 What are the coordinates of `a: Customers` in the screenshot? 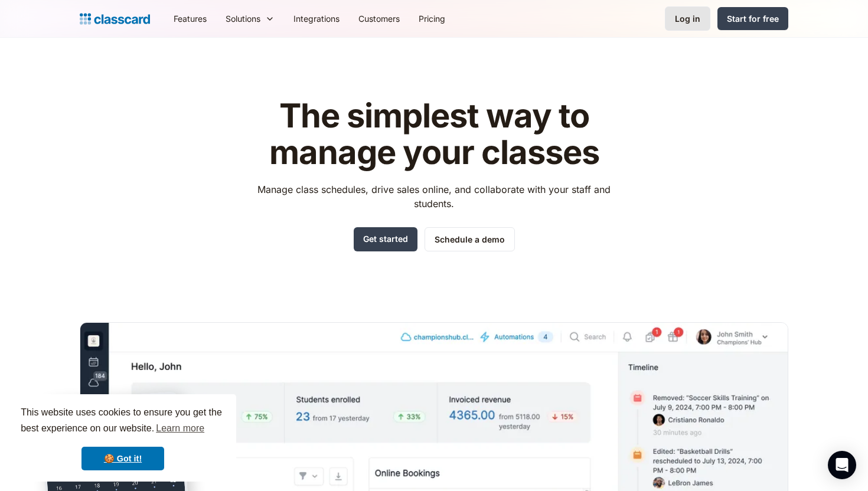 It's located at (379, 19).